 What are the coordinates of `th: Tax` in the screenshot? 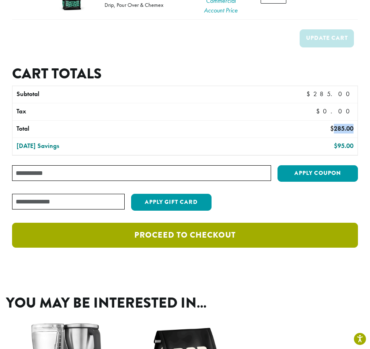 It's located at (135, 112).